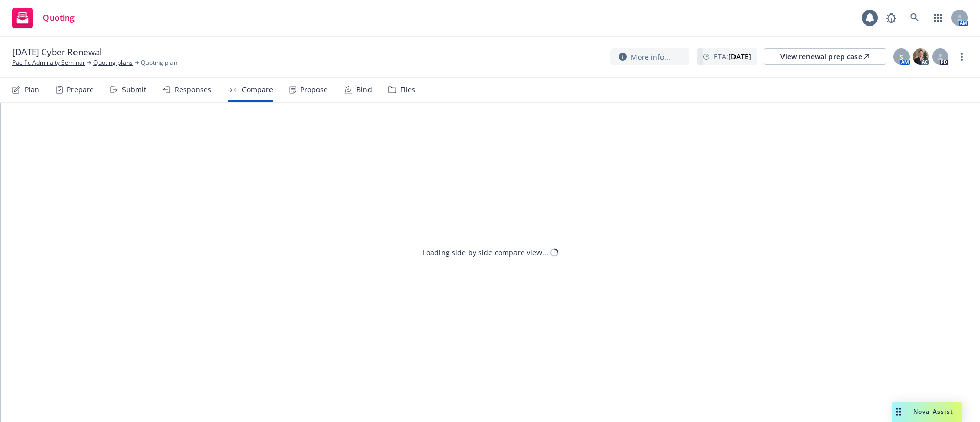  Describe the element at coordinates (364, 90) in the screenshot. I see `div: Bind` at that location.